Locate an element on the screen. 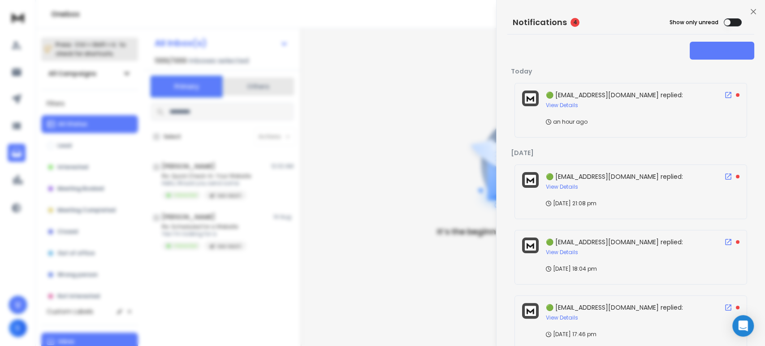 The width and height of the screenshot is (765, 346). p: Today is located at coordinates (631, 71).